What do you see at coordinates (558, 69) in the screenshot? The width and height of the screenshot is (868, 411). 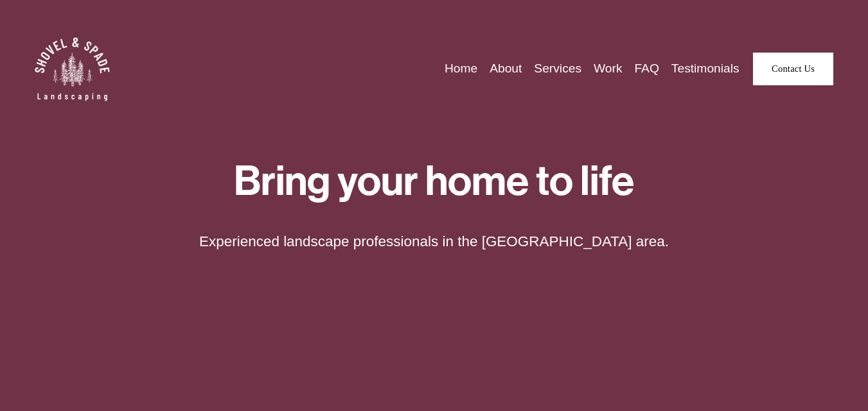 I see `a: Services` at bounding box center [558, 69].